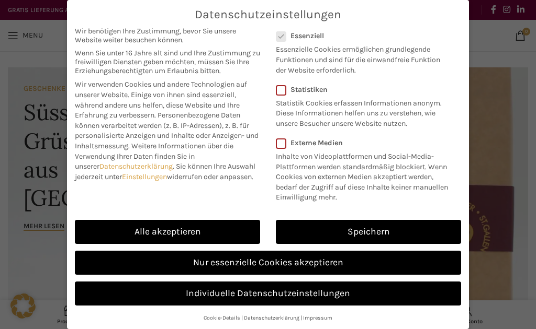 Image resolution: width=536 pixels, height=329 pixels. I want to click on label: Essenziell, so click(361, 36).